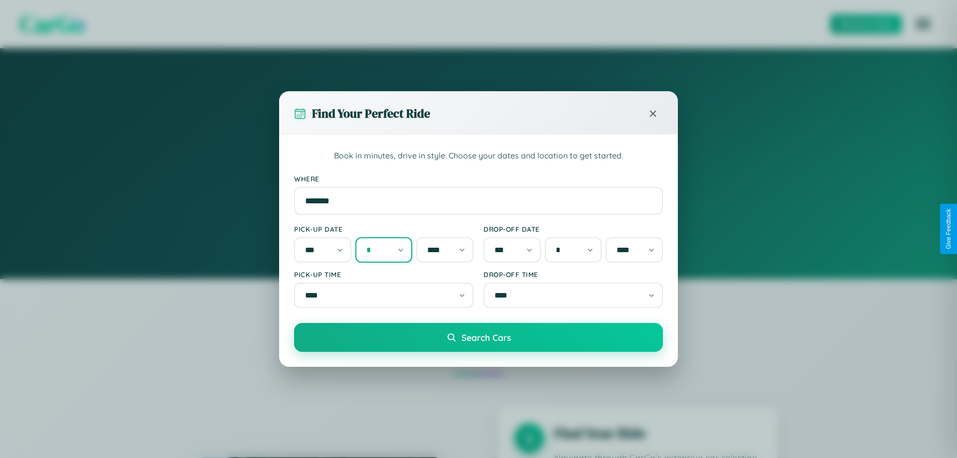 This screenshot has width=957, height=458. I want to click on label: Where, so click(478, 178).